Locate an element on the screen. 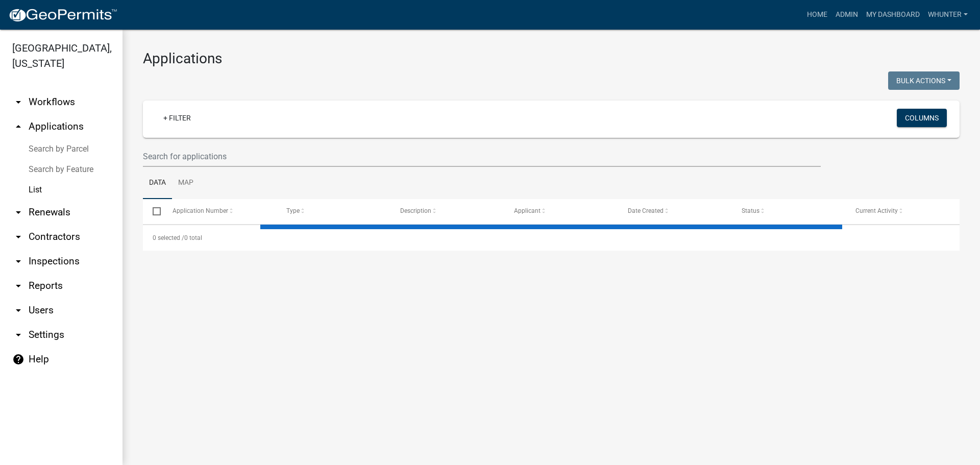 The image size is (980, 465). span: Application Number is located at coordinates (200, 211).